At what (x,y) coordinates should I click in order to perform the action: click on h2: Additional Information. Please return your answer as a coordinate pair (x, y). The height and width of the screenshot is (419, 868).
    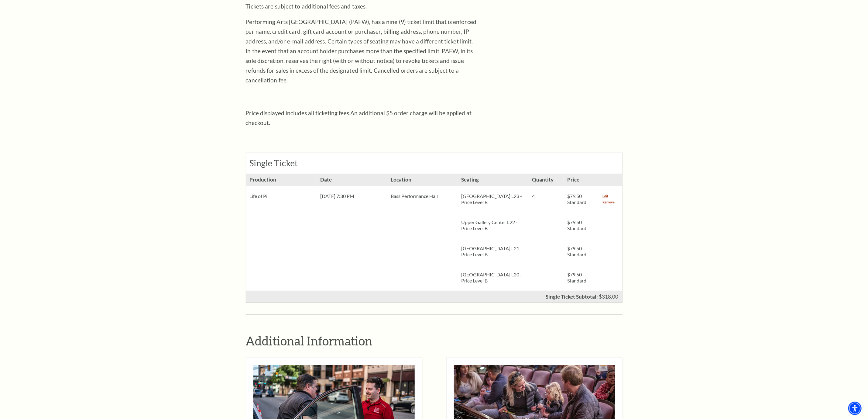
    Looking at the image, I should click on (434, 340).